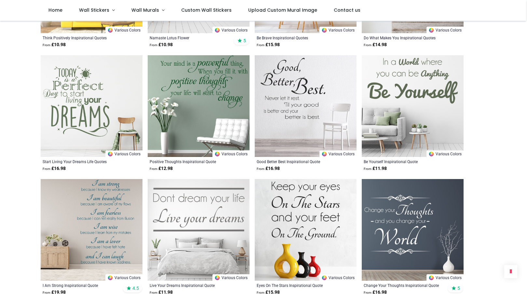 This screenshot has width=527, height=296. What do you see at coordinates (296, 286) in the screenshot?
I see `div: Eyes On The Stars Inspirational Quote` at bounding box center [296, 286].